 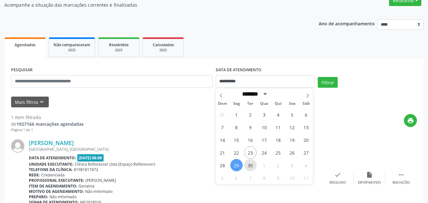 What do you see at coordinates (239, 70) in the screenshot?
I see `label: DATA DE ATENDIMENTO` at bounding box center [239, 70].